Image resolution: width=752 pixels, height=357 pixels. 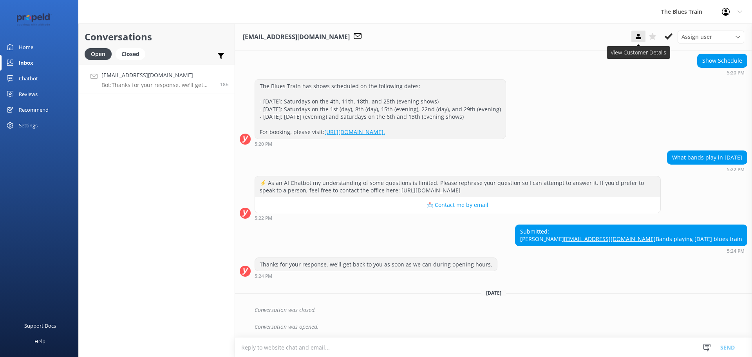 I want to click on span: Sep 08 2025 05:24pm (UTC +10:00) Australia/Sydney, so click(x=224, y=84).